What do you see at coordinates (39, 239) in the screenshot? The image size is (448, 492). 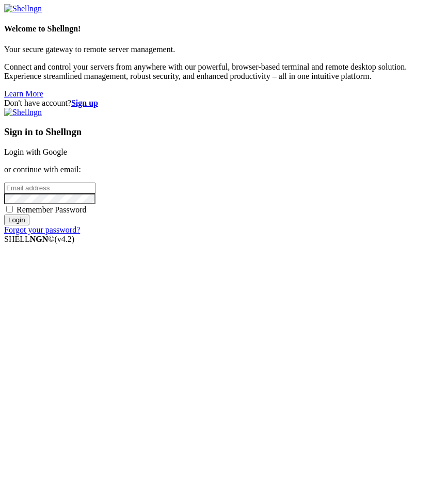 I see `span: SHELL ©` at bounding box center [39, 239].